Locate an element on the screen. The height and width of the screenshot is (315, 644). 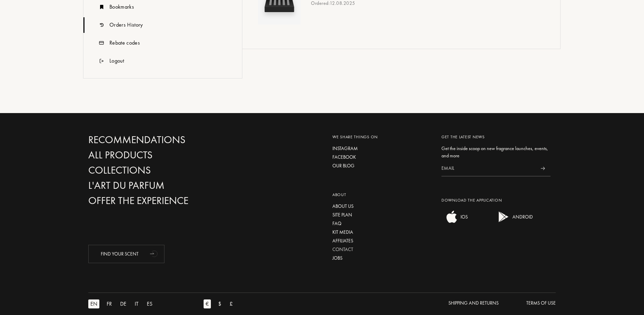
div: Our blog is located at coordinates (382, 166).